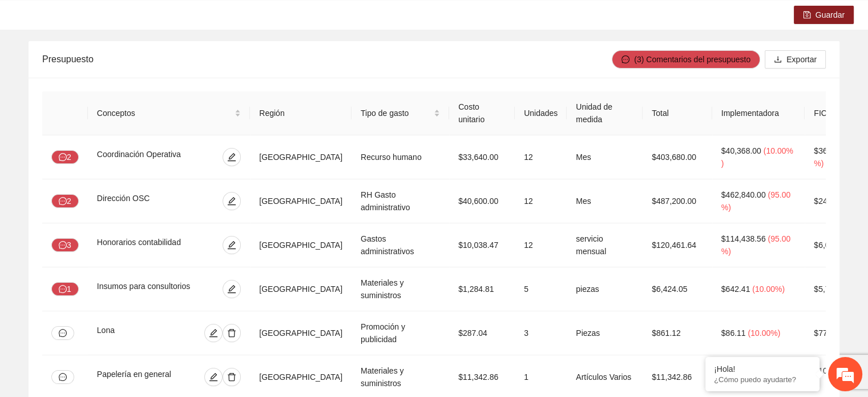 The height and width of the screenshot is (397, 868). Describe the element at coordinates (801, 60) in the screenshot. I see `span: Exportar` at that location.